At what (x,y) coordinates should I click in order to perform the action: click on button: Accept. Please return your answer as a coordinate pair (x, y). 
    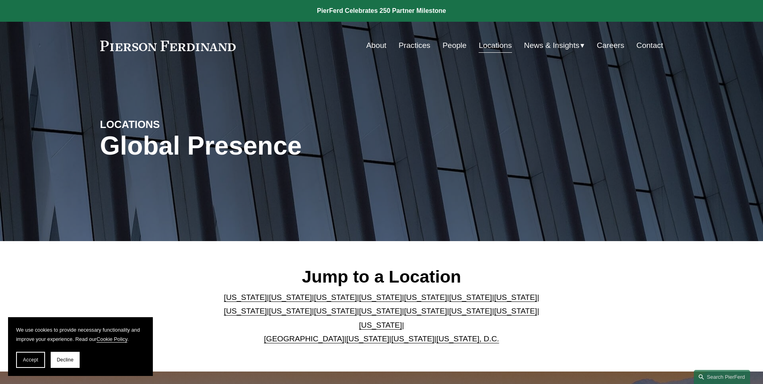
    Looking at the image, I should click on (31, 360).